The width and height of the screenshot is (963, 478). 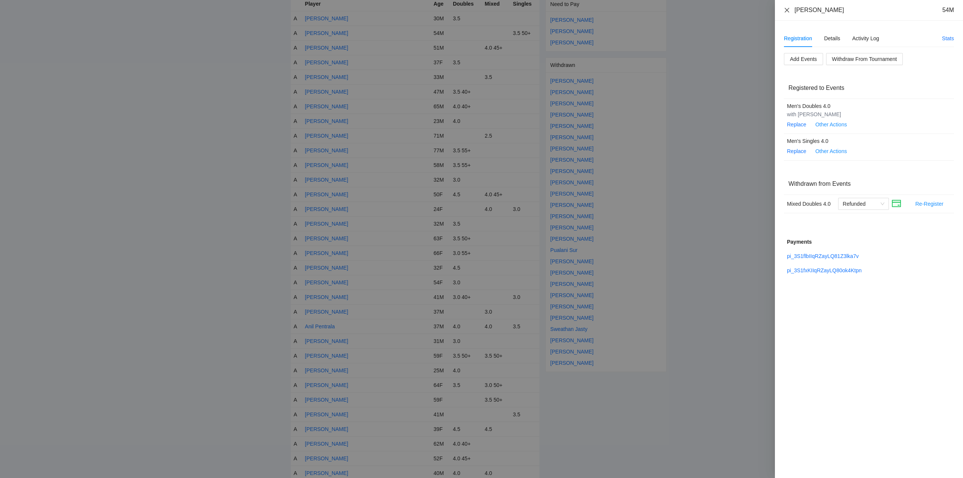 What do you see at coordinates (787, 10) in the screenshot?
I see `button: Close` at bounding box center [787, 10].